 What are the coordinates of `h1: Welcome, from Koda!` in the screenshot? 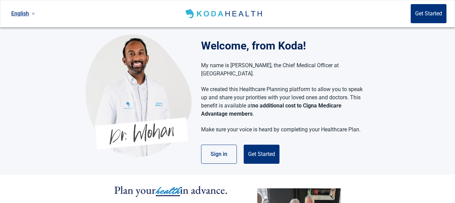 It's located at (285, 46).